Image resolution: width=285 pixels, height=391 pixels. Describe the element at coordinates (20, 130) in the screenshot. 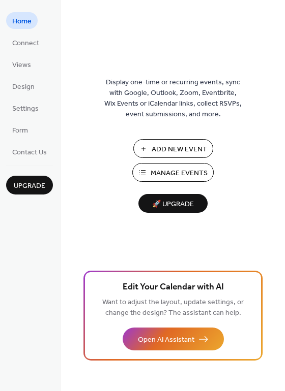

I see `a: Form` at that location.